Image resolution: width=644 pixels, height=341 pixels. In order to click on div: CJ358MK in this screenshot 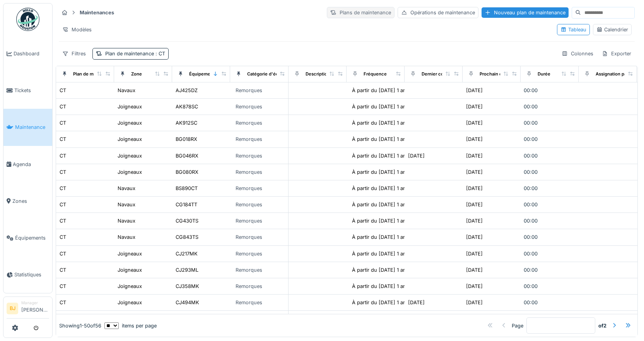, I will do `click(187, 286)`.